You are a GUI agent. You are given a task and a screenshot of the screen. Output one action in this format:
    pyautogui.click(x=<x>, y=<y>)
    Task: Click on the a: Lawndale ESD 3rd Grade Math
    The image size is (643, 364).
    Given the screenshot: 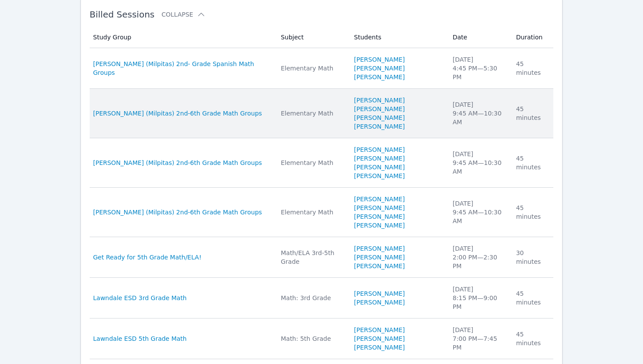 What is the action you would take?
    pyautogui.click(x=140, y=298)
    